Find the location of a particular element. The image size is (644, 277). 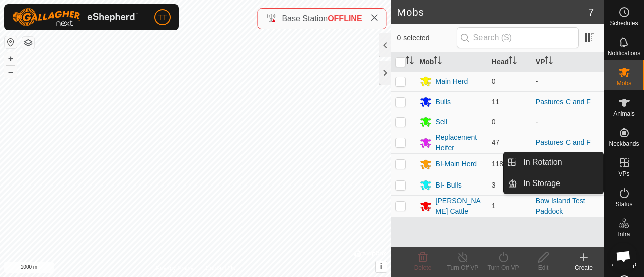

div: Turn Off VP is located at coordinates (463, 268).